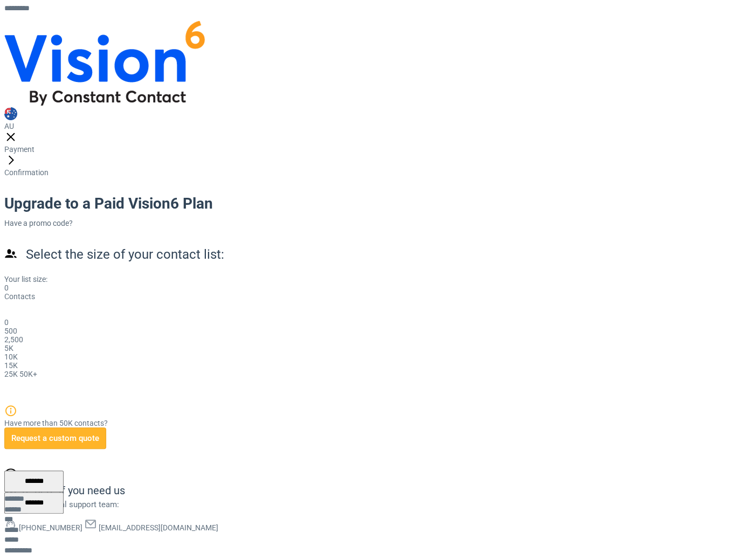 The image size is (746, 560). Describe the element at coordinates (55, 437) in the screenshot. I see `button: Request a custom quote` at that location.